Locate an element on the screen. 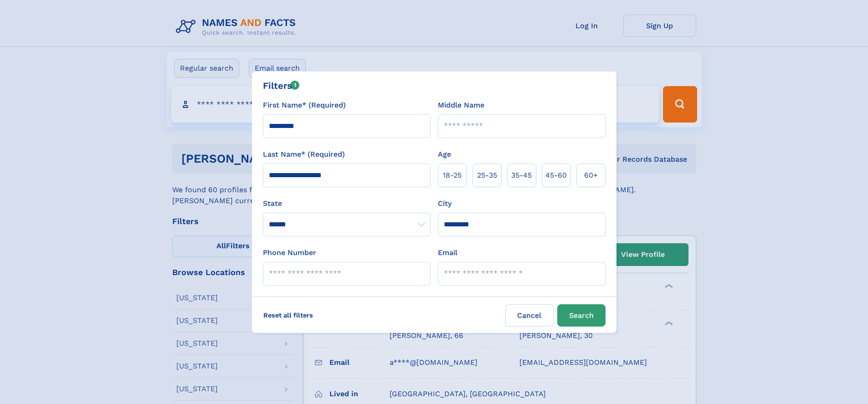 The height and width of the screenshot is (404, 868). div: Filters is located at coordinates (281, 86).